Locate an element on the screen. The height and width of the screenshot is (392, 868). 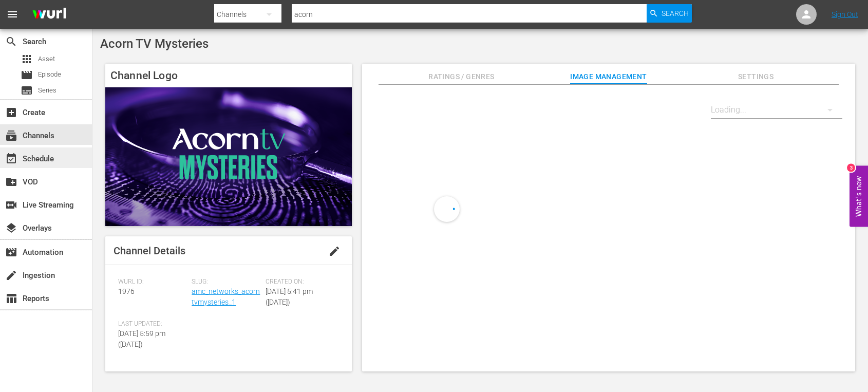
span: Schedule is located at coordinates (11, 159).